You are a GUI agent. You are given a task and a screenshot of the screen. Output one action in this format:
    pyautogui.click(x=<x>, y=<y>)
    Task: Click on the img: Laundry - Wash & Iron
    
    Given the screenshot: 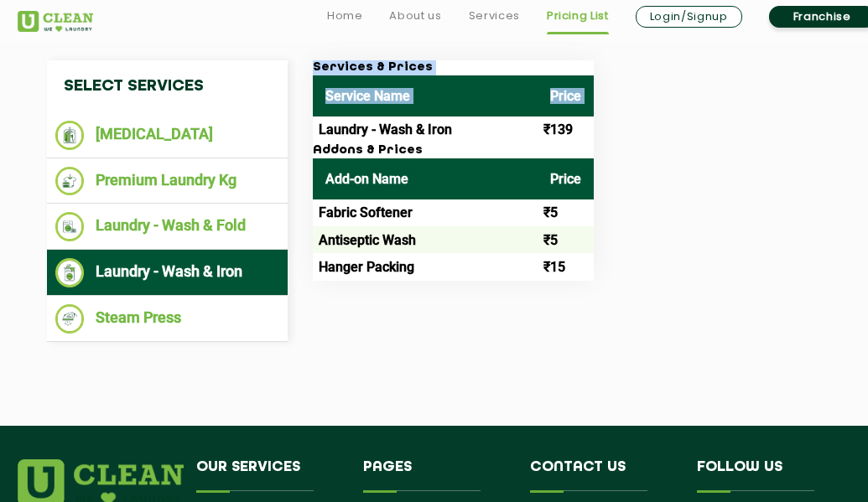 What is the action you would take?
    pyautogui.click(x=70, y=273)
    